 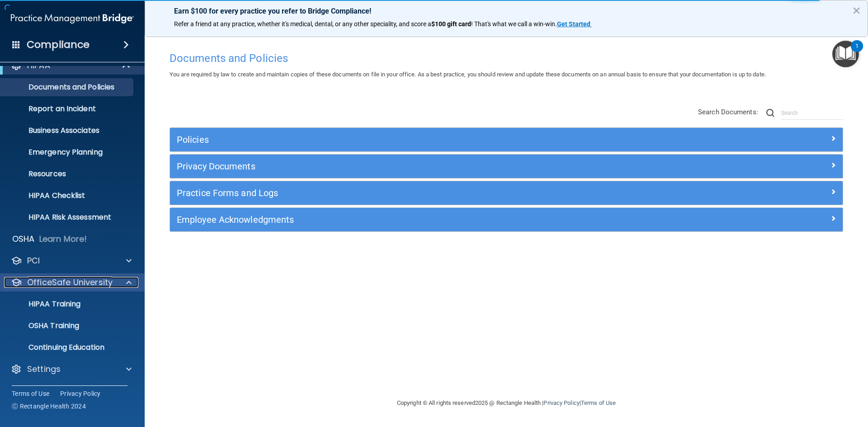 What do you see at coordinates (43, 369) in the screenshot?
I see `p: Settings` at bounding box center [43, 369].